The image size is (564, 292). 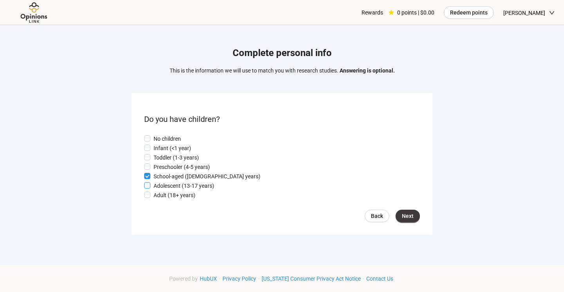 I want to click on a: HubUX, so click(x=208, y=279).